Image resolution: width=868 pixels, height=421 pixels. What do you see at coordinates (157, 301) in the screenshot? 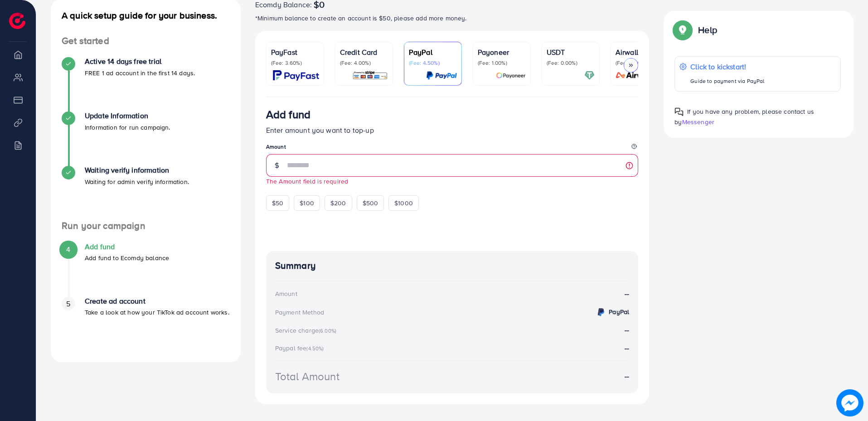
I see `h4: Create ad account` at bounding box center [157, 301].